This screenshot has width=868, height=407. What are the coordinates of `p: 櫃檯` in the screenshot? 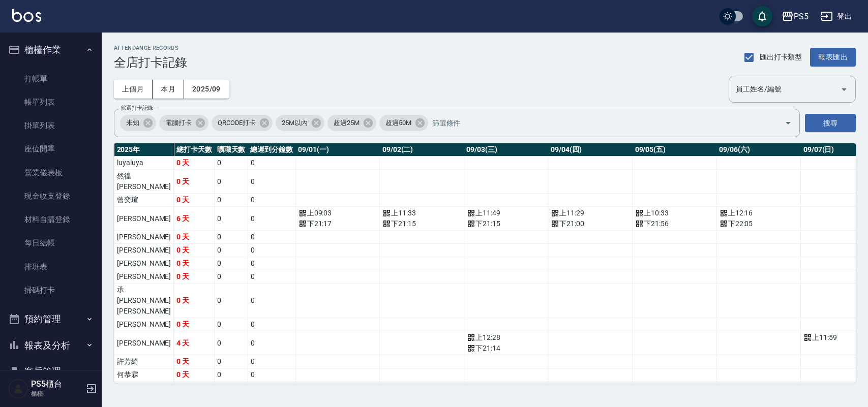 It's located at (57, 394).